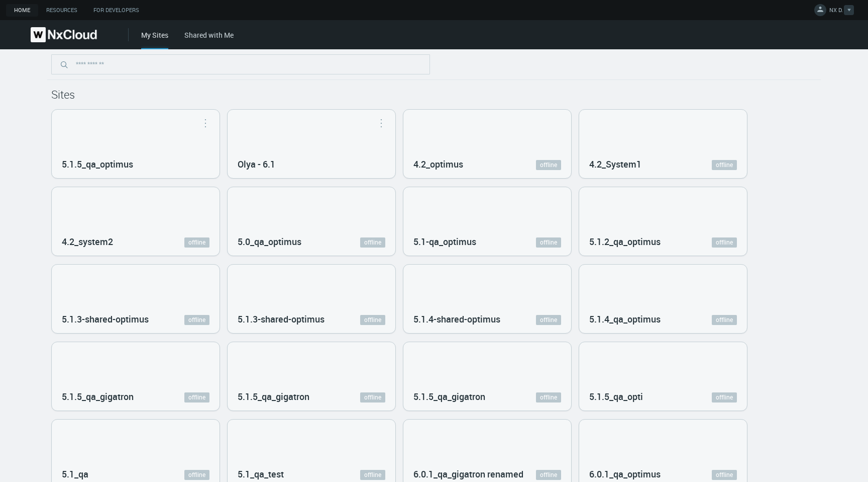  What do you see at coordinates (269, 241) in the screenshot?
I see `nx-search-highlight: 5.0_qa_optimus` at bounding box center [269, 241].